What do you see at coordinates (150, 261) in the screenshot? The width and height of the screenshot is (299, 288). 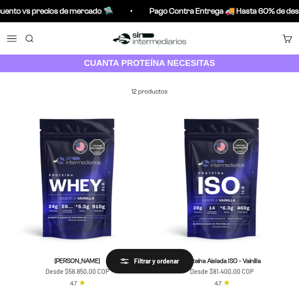 I see `div: Filtrar y ordenar` at bounding box center [150, 261].